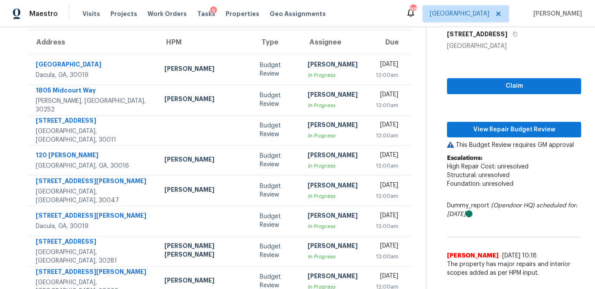  Describe the element at coordinates (481, 184) in the screenshot. I see `span: Foundation: unresolved` at that location.